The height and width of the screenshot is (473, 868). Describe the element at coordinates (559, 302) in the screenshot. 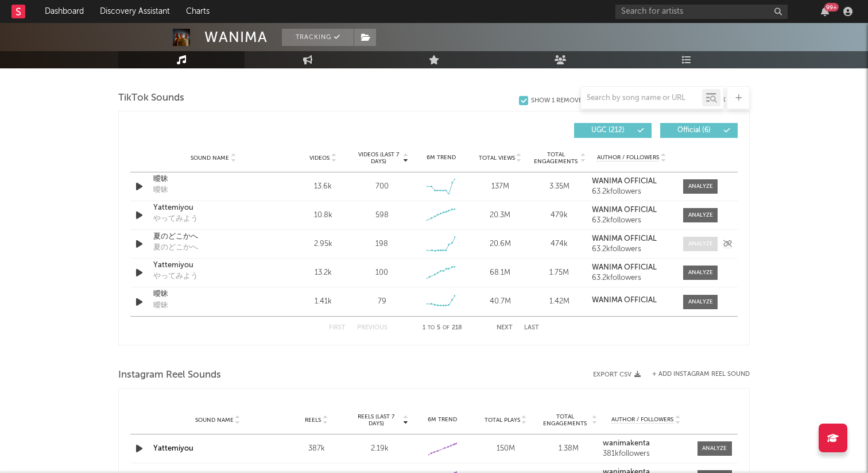

I see `div: 1.42M` at that location.